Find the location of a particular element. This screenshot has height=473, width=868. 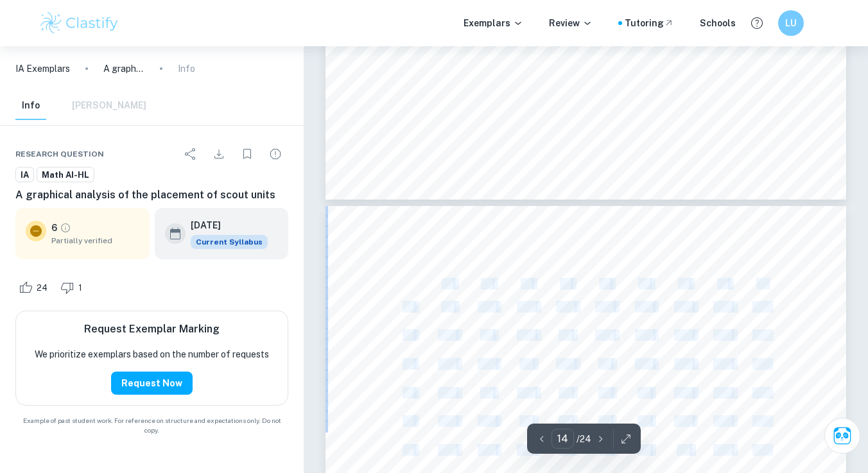

img: Clastify logo is located at coordinates (79, 23).